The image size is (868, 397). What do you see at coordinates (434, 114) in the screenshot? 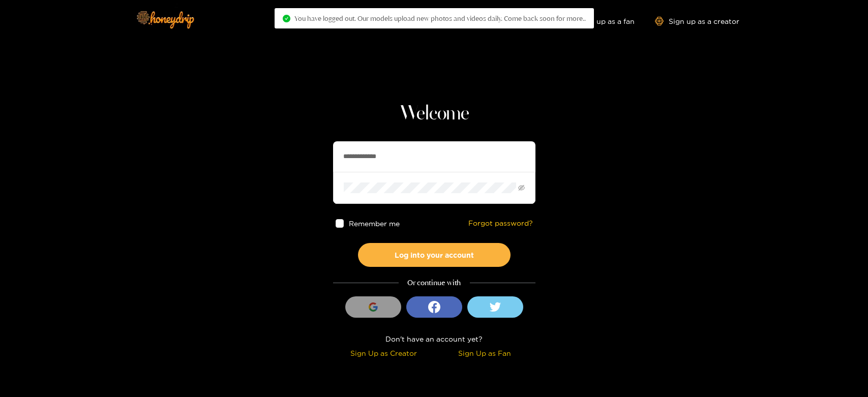
I see `h1: Welcome` at bounding box center [434, 114].